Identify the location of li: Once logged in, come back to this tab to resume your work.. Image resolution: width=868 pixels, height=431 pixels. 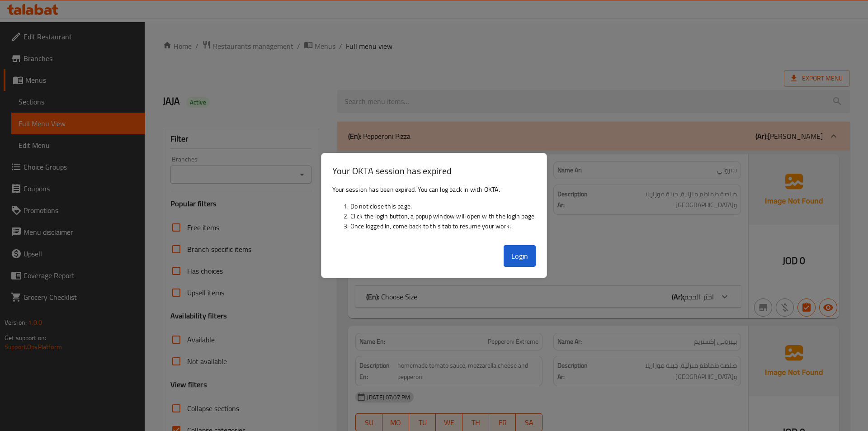
(443, 226).